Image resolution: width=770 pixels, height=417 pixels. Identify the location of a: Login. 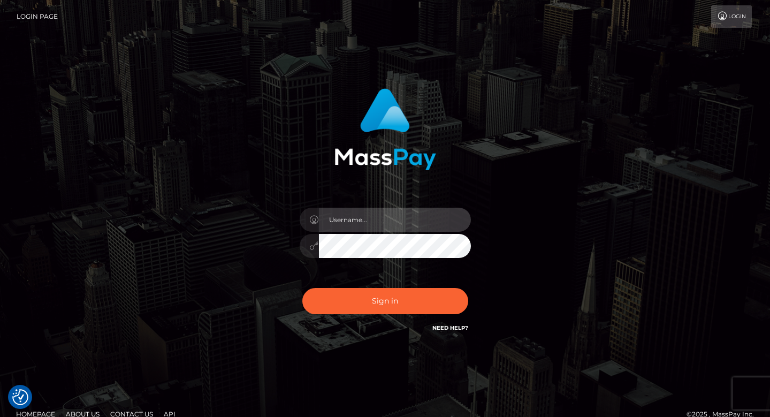
(731, 17).